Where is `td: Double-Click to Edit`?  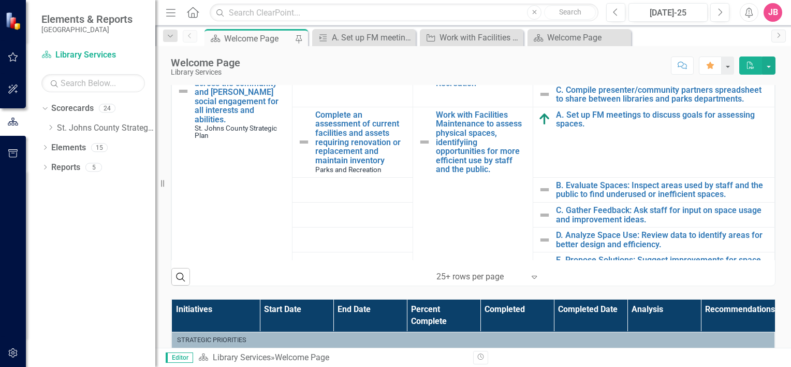
td: Double-Click to Edit is located at coordinates (473, 349).